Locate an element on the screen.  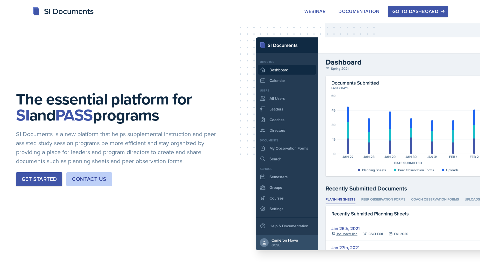
div: Go to Dashboard is located at coordinates (418, 11).